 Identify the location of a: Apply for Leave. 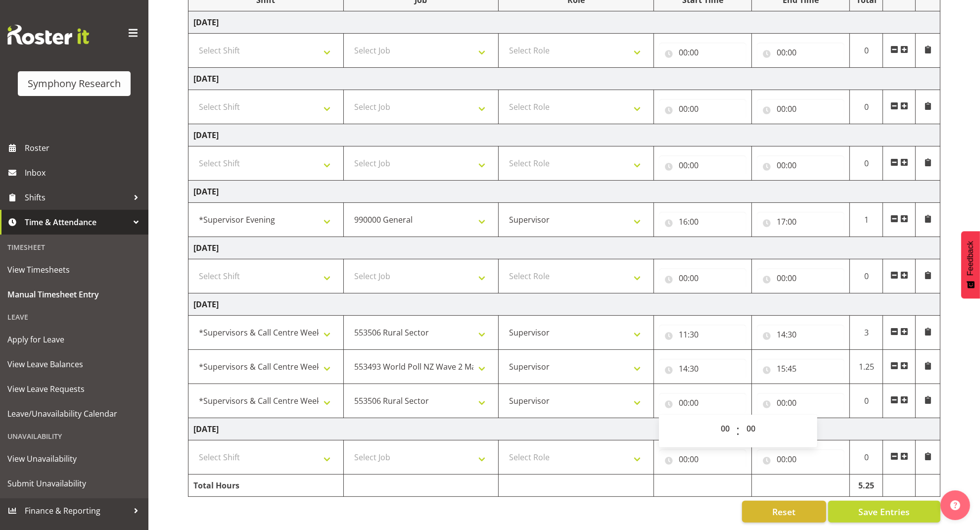
(74, 339).